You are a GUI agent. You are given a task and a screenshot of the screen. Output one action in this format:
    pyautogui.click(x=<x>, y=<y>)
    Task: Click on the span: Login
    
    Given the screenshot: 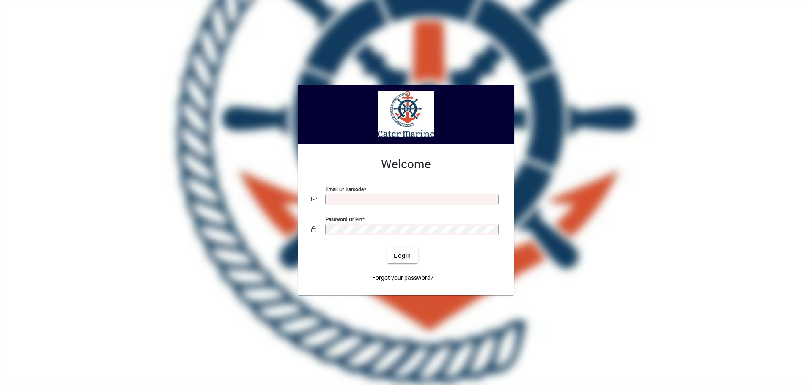 What is the action you would take?
    pyautogui.click(x=402, y=256)
    